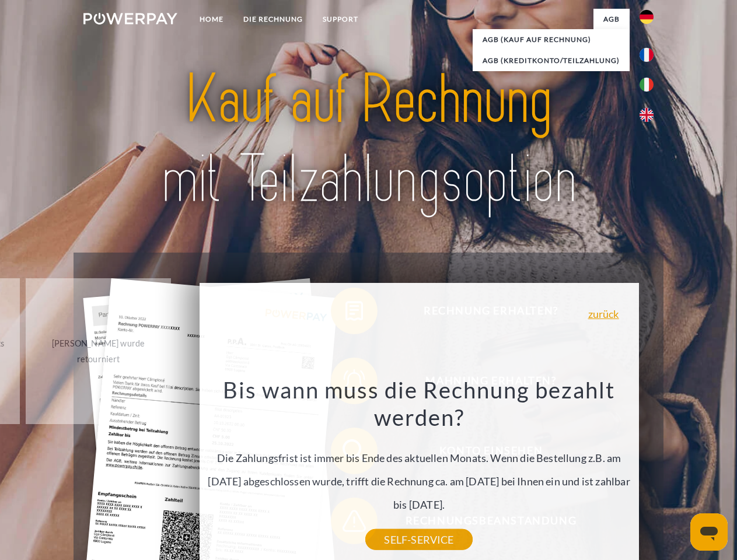 The height and width of the screenshot is (560, 737). Describe the element at coordinates (647, 84) in the screenshot. I see `img: it` at that location.